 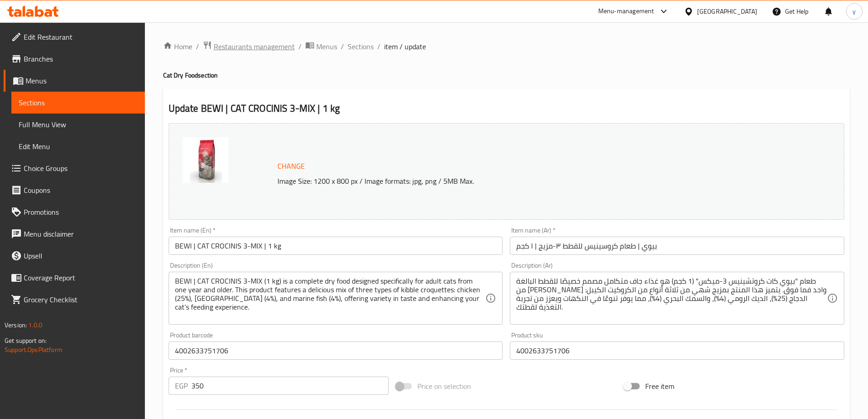 What do you see at coordinates (80, 256) in the screenshot?
I see `span: Upsell` at bounding box center [80, 256].